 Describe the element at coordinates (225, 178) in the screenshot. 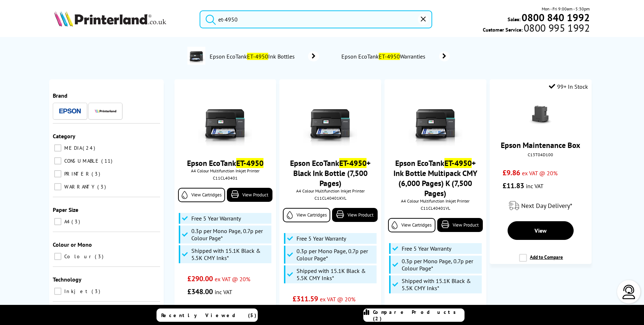

I see `div: C11CL40401` at that location.